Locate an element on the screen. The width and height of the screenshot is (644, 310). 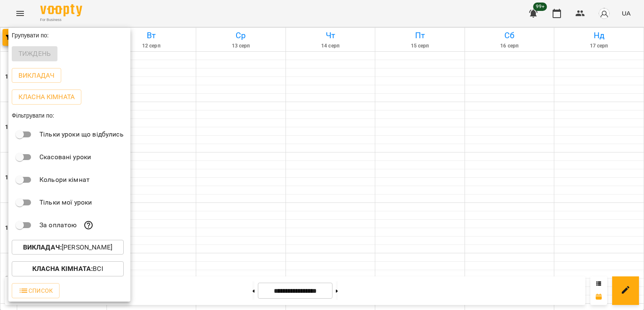
p: Класна кімната is located at coordinates (47, 97).